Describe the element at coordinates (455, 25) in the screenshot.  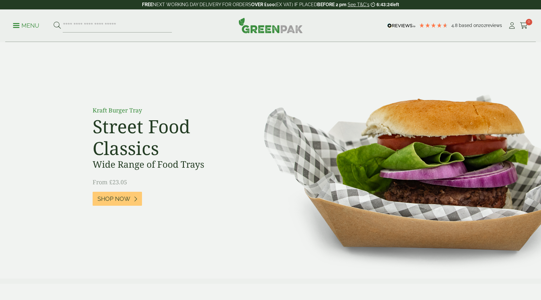
I see `span: 4.8` at that location.